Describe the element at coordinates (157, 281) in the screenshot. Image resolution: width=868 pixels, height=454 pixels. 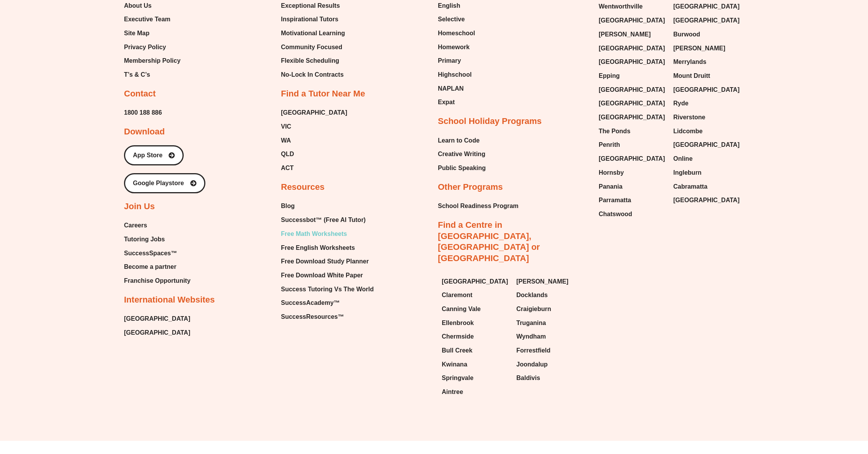
I see `span: Franchise Opportunity` at that location.